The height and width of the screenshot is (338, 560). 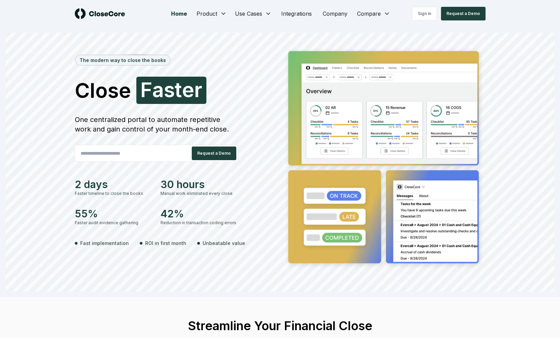 What do you see at coordinates (207, 14) in the screenshot?
I see `span: Product` at bounding box center [207, 14].